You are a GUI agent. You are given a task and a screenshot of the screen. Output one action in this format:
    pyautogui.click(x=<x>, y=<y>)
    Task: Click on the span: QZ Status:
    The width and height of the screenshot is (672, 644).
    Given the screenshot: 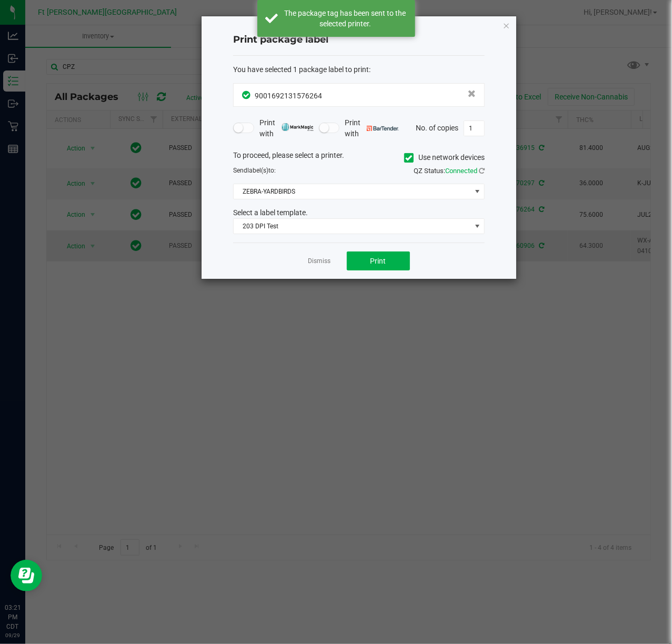 What is the action you would take?
    pyautogui.click(x=449, y=170)
    